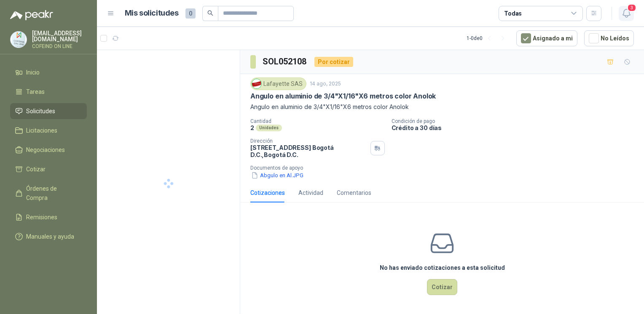 The height and width of the screenshot is (314, 644). Describe the element at coordinates (442, 268) in the screenshot. I see `h3: No has enviado cotizaciones a esta solicitud` at that location.